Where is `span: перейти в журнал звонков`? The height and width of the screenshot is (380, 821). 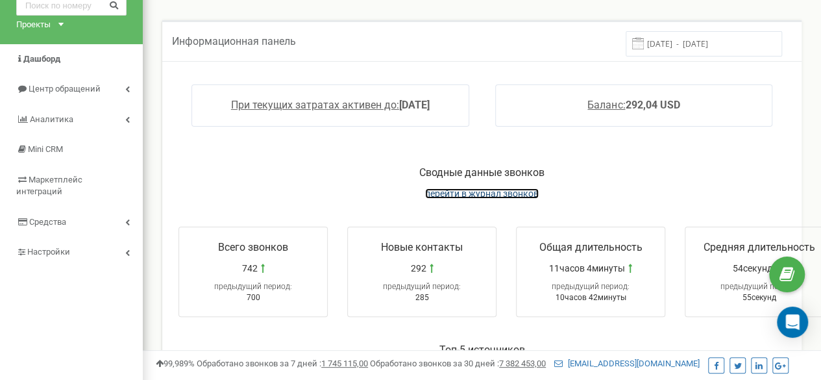 span: перейти в журнал звонков is located at coordinates (482, 193).